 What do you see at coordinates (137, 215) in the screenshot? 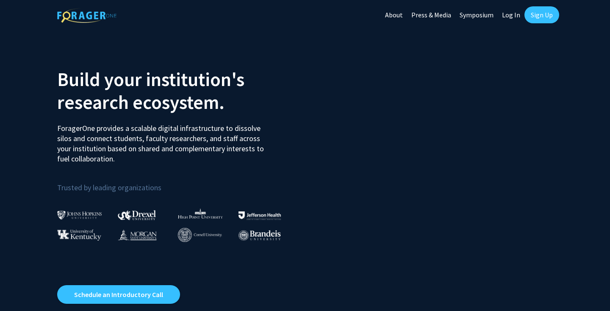
I see `img: Drexel University` at bounding box center [137, 215].